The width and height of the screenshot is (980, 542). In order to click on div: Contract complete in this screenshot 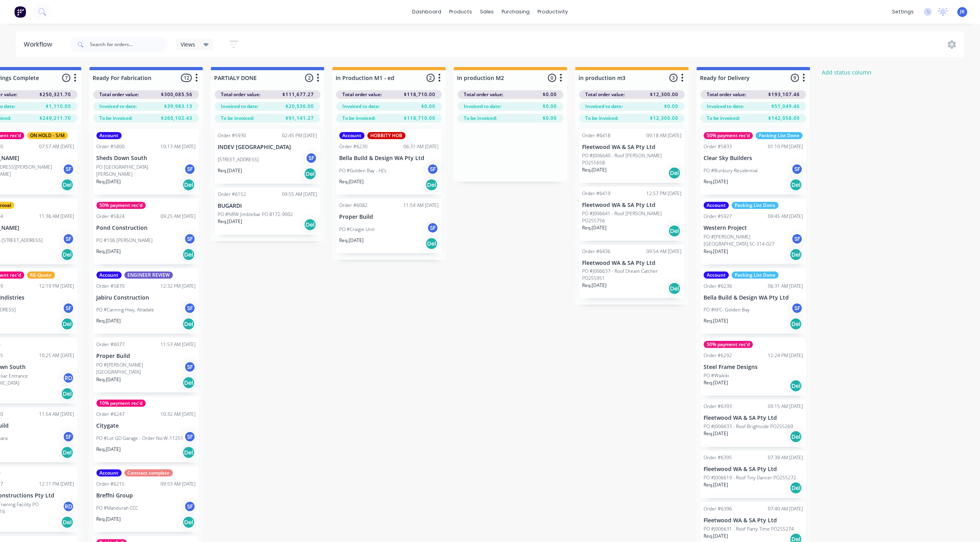, I will do `click(149, 473)`.